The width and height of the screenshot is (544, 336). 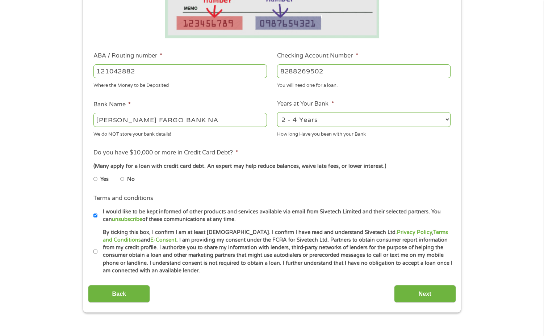 I want to click on label: No, so click(x=131, y=180).